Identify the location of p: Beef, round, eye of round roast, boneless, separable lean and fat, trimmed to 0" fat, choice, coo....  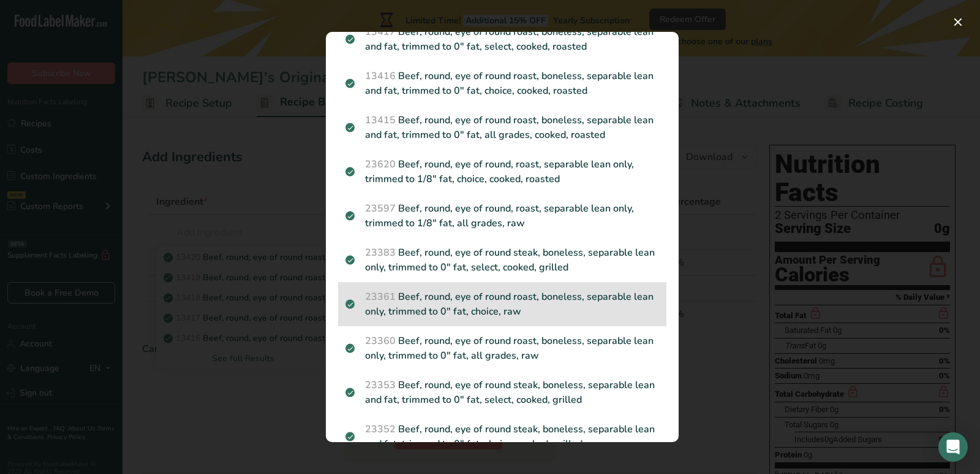
(502, 84).